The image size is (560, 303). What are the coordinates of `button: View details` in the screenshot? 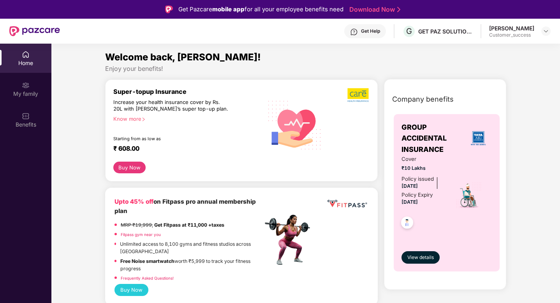 It's located at (420, 257).